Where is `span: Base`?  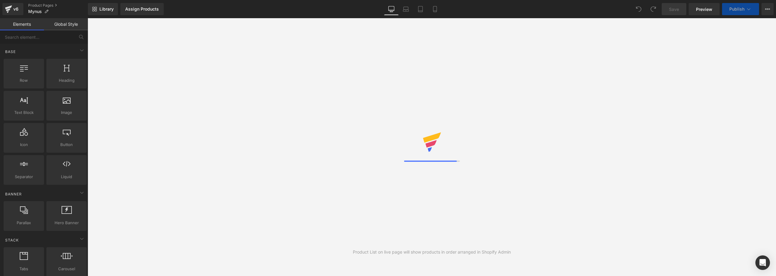
span: Base is located at coordinates (10, 52).